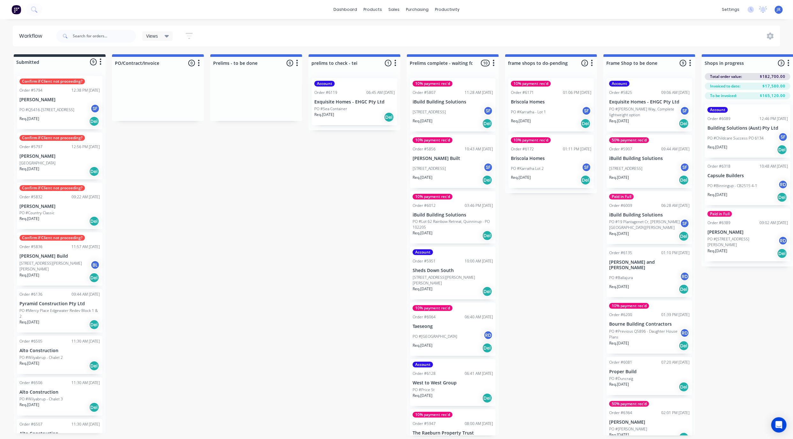 The image size is (793, 439). I want to click on div: Order #6135, so click(621, 253).